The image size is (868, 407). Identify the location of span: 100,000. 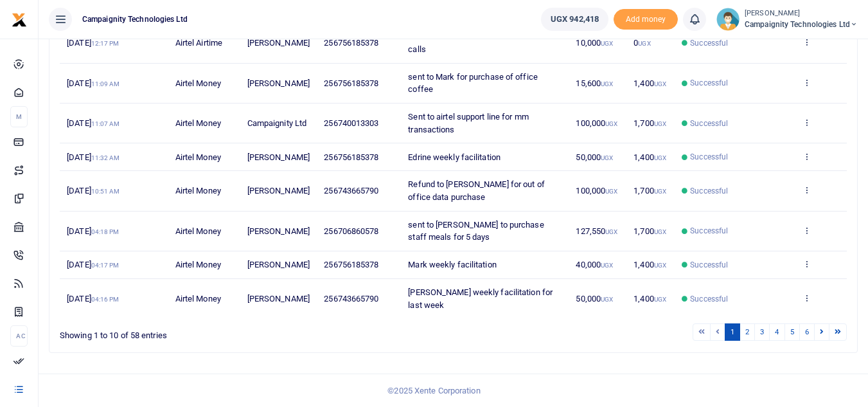
(596, 123).